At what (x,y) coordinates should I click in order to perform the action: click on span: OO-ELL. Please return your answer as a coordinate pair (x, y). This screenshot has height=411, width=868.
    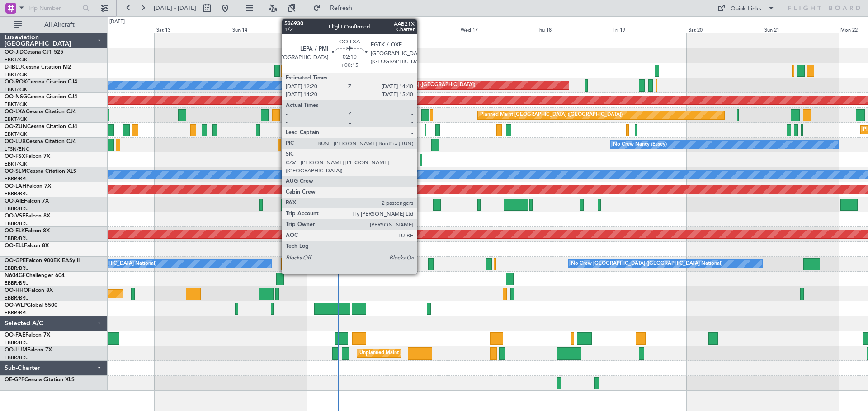
    Looking at the image, I should click on (14, 247).